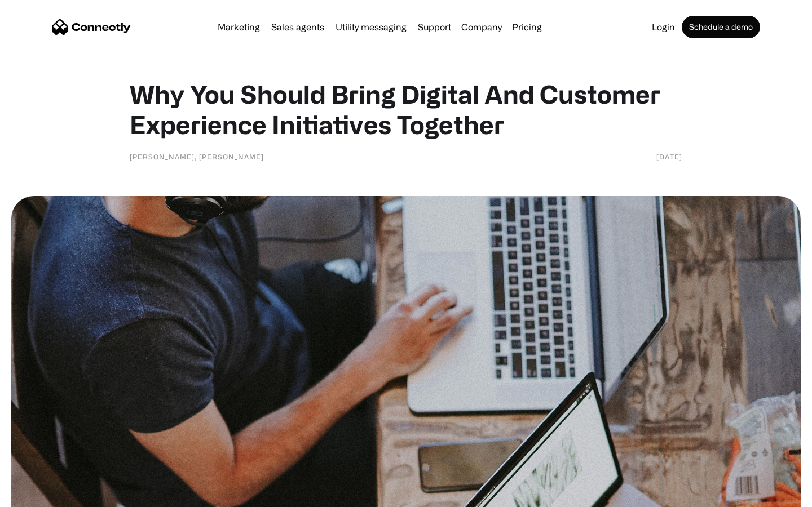 Image resolution: width=812 pixels, height=507 pixels. I want to click on a: Pricing, so click(527, 27).